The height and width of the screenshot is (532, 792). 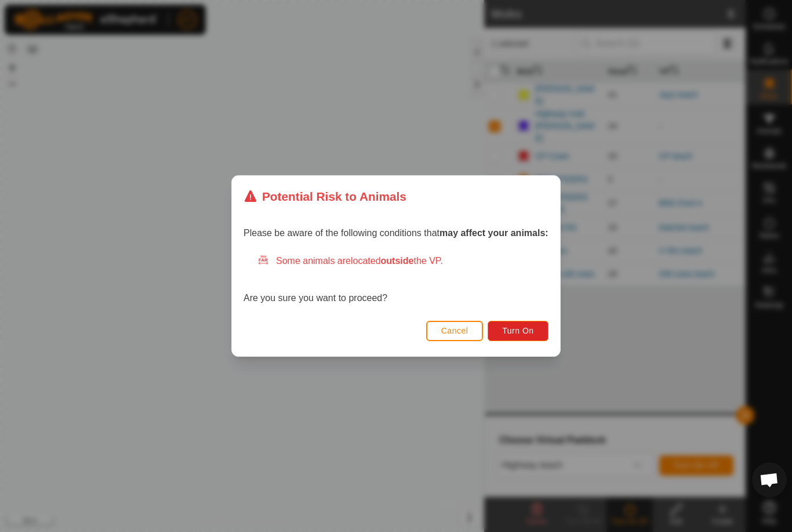 What do you see at coordinates (518, 331) in the screenshot?
I see `span: Turn On` at bounding box center [518, 331].